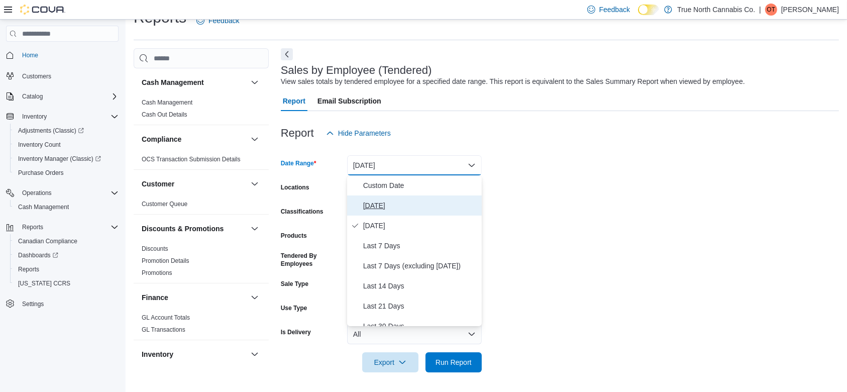  Describe the element at coordinates (201, 111) in the screenshot. I see `div: Cash Management` at that location.